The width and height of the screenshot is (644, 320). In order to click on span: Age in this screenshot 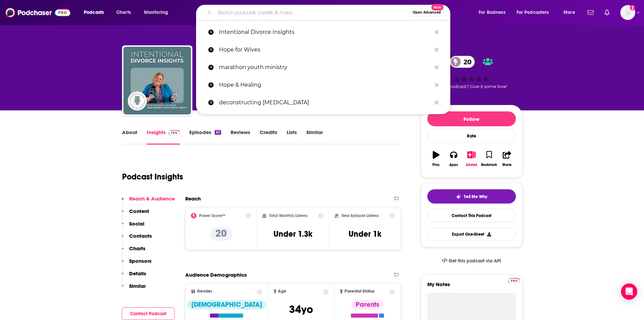, I will do `click(282, 291)`.